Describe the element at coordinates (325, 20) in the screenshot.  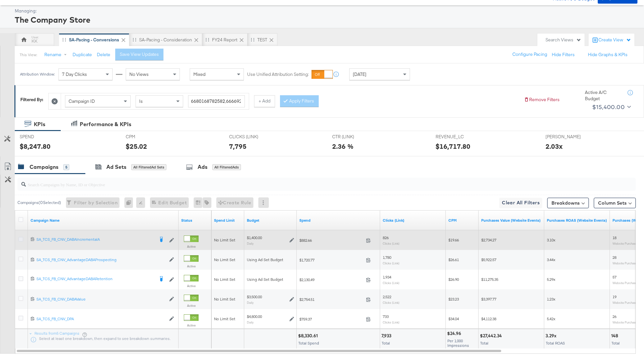
I see `div: The Company Store` at that location.